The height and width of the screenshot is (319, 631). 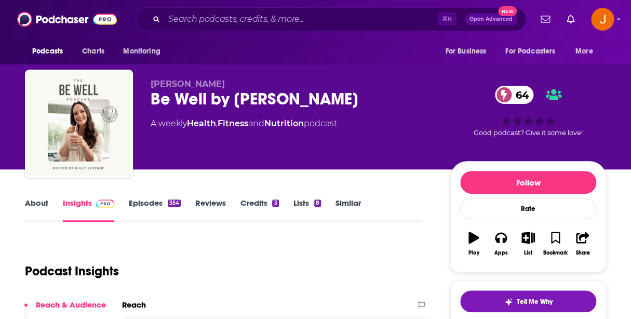 I want to click on a: Episodes354, so click(x=155, y=210).